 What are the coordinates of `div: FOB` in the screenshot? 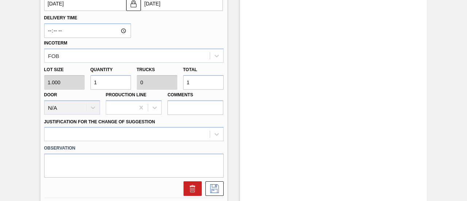 It's located at (54, 55).